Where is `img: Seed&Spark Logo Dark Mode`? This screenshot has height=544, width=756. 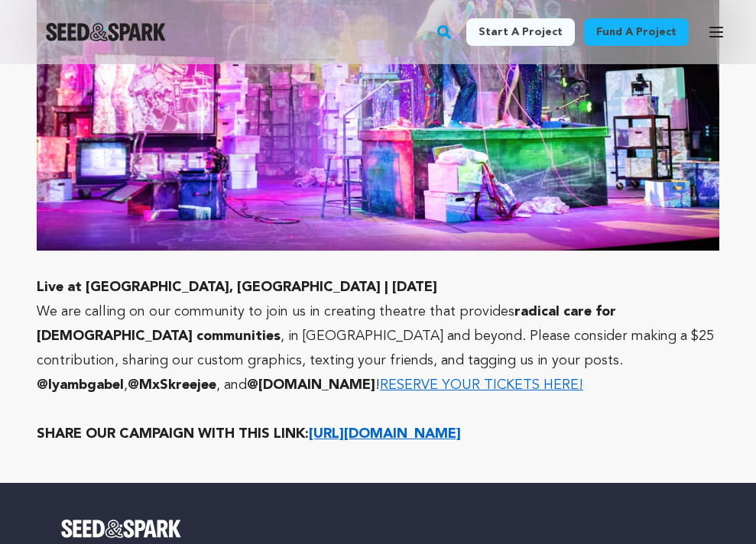
img: Seed&Spark Logo Dark Mode is located at coordinates (106, 32).